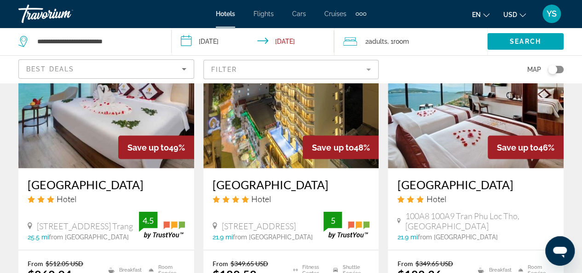 This screenshot has height=273, width=582. Describe the element at coordinates (552, 70) in the screenshot. I see `button: Toggle map` at that location.